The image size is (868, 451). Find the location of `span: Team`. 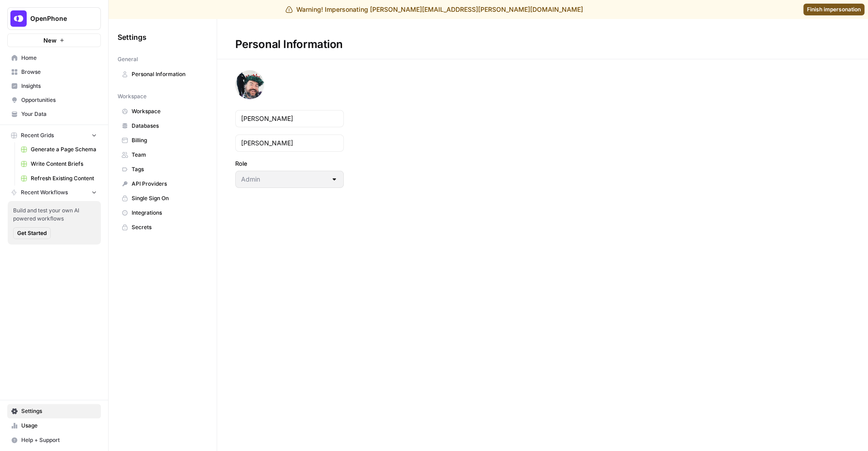

span: Team is located at coordinates (167, 155).